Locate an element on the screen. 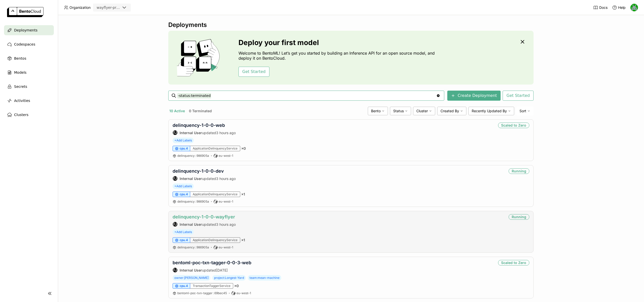 The image size is (644, 302). span: Bento is located at coordinates (376, 111).